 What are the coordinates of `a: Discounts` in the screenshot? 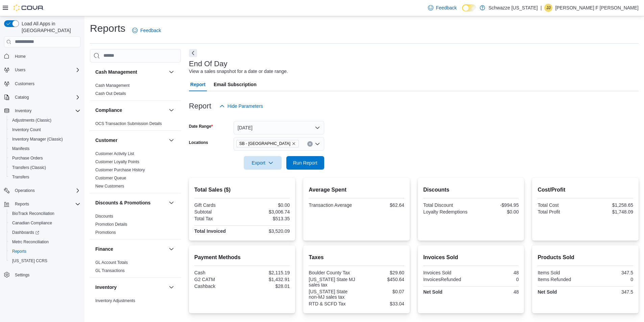 It's located at (104, 216).